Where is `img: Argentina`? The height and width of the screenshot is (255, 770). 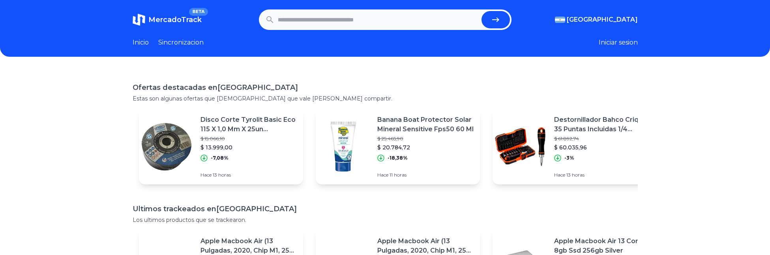 img: Argentina is located at coordinates (560, 20).